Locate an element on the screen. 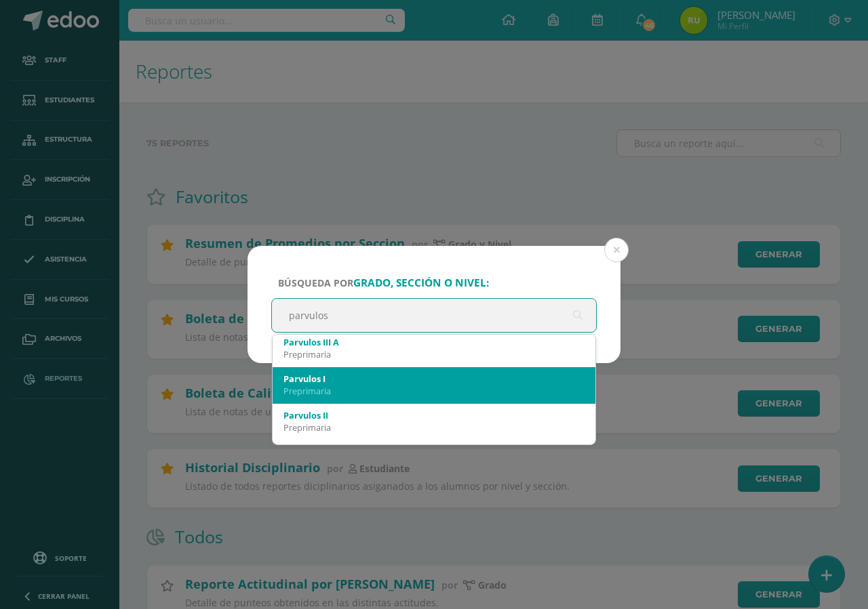 The height and width of the screenshot is (609, 868). strong: grado, sección o nivel: is located at coordinates (421, 282).